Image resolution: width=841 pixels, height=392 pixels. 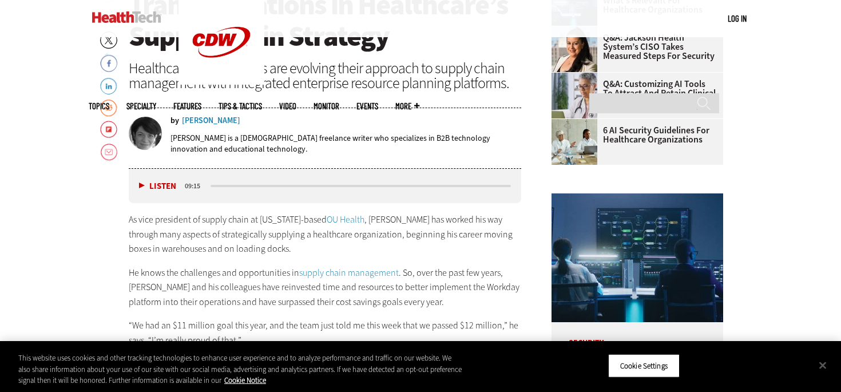 I want to click on a: Events, so click(x=367, y=106).